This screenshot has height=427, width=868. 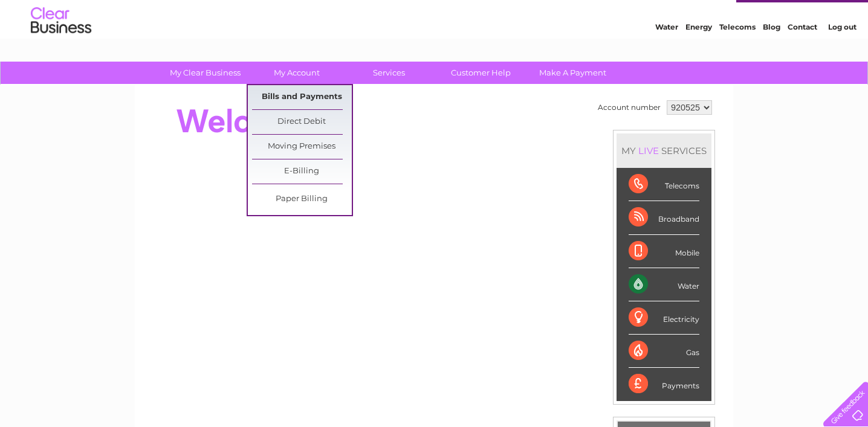 What do you see at coordinates (664, 318) in the screenshot?
I see `div: Electricity` at bounding box center [664, 318].